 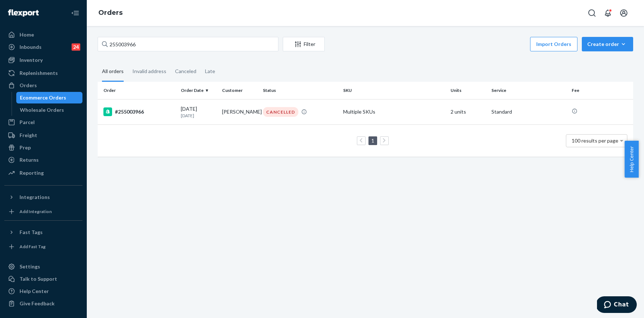 What do you see at coordinates (113, 71) in the screenshot?
I see `div: All orders` at bounding box center [113, 71].